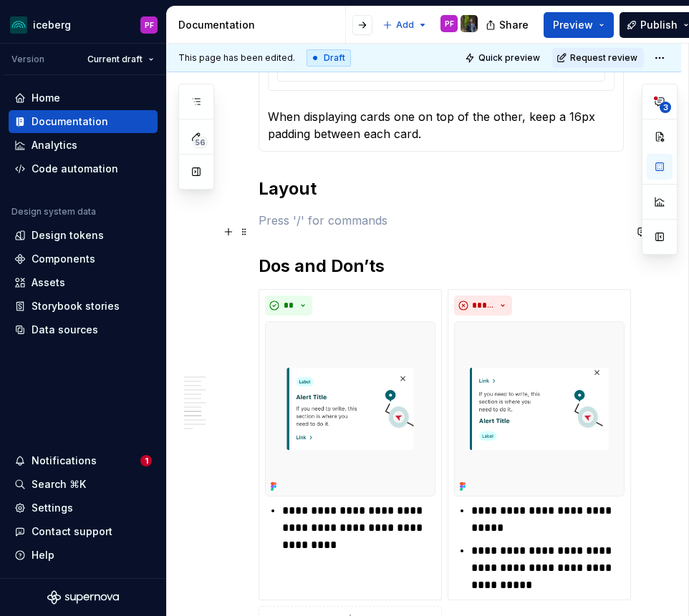  I want to click on span: Preview, so click(573, 25).